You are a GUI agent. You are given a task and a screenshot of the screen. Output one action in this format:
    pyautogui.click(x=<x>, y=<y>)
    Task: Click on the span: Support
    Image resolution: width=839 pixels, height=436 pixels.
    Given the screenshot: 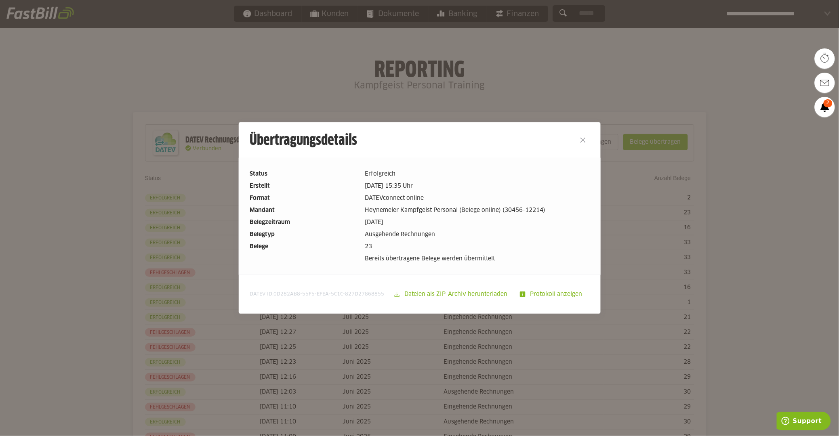 What is the action you would take?
    pyautogui.click(x=31, y=9)
    